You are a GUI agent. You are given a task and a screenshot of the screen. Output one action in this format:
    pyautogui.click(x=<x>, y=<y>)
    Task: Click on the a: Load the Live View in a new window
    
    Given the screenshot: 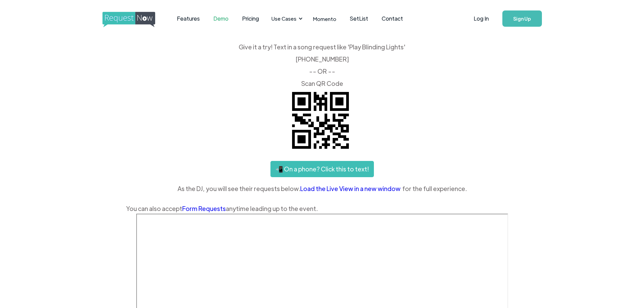 What is the action you would take?
    pyautogui.click(x=351, y=189)
    